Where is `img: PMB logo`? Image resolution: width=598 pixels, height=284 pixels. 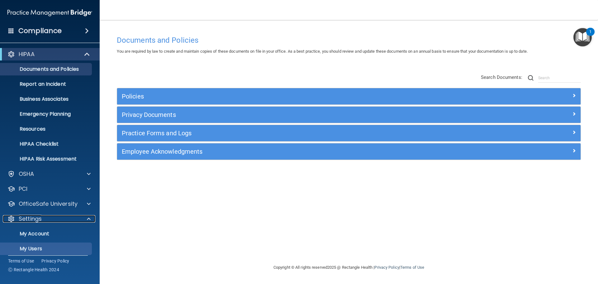
img: PMB logo is located at coordinates (50, 13).